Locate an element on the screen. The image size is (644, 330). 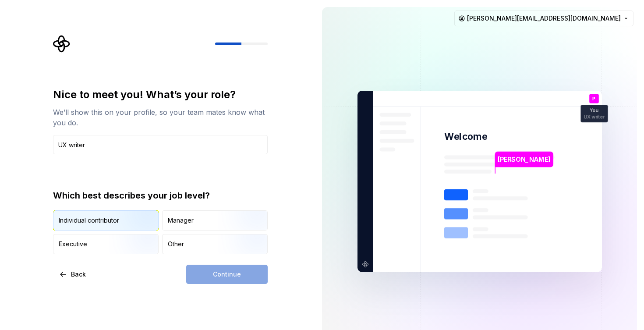
div: Other is located at coordinates (176, 244).